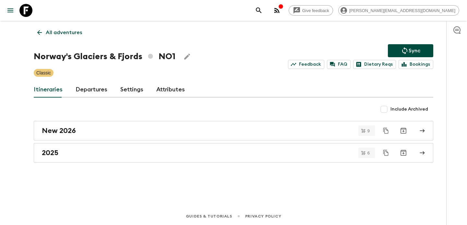 This screenshot has height=225, width=467. Describe the element at coordinates (416, 64) in the screenshot. I see `a: Bookings` at that location.